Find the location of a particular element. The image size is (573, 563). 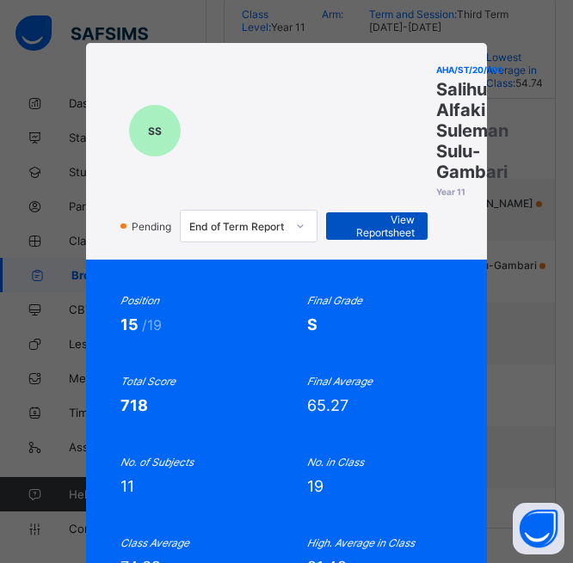

button: Open asap is located at coordinates (538, 529).